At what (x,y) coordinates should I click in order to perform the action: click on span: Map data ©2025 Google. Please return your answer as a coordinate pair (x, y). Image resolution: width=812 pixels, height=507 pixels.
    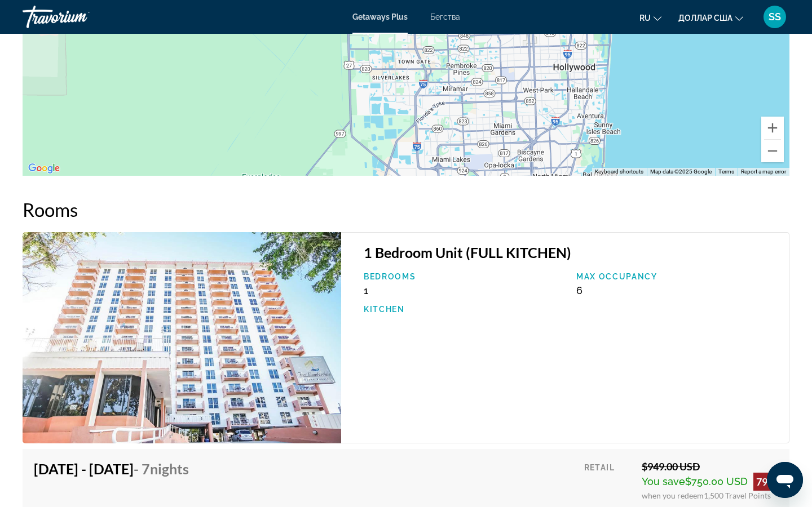
    Looking at the image, I should click on (681, 171).